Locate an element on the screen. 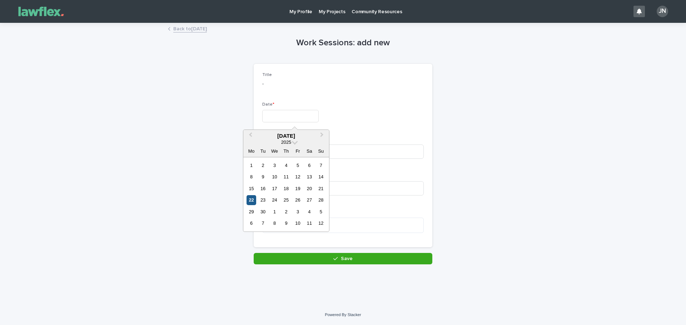 This screenshot has height=325, width=686. div: Choose Sunday, 21 September 2025 is located at coordinates (321, 189).